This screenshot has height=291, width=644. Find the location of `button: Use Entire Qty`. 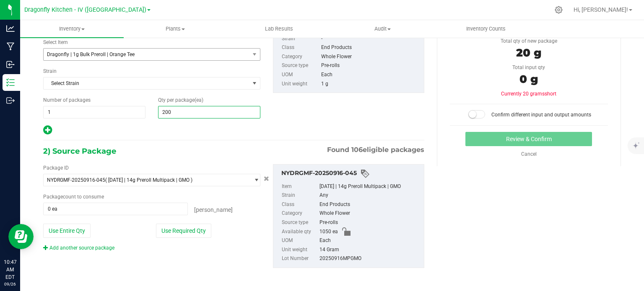

button: Use Entire Qty is located at coordinates (66, 231).